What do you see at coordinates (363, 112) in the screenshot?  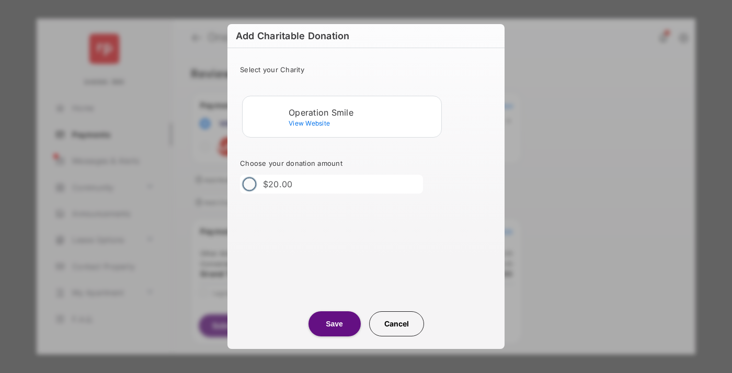 I see `div: Operation Smile` at bounding box center [363, 112].